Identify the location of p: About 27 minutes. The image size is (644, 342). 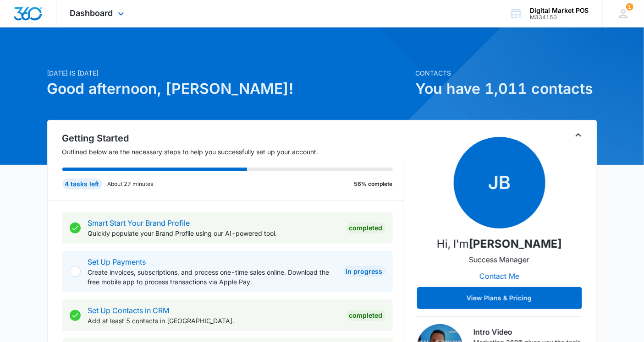
(131, 184).